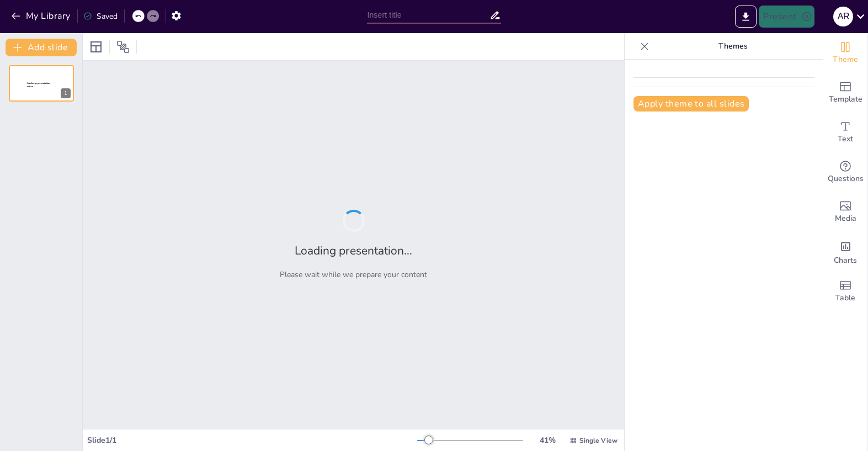 The height and width of the screenshot is (451, 868). What do you see at coordinates (548, 440) in the screenshot?
I see `div: 41 %` at bounding box center [548, 440].